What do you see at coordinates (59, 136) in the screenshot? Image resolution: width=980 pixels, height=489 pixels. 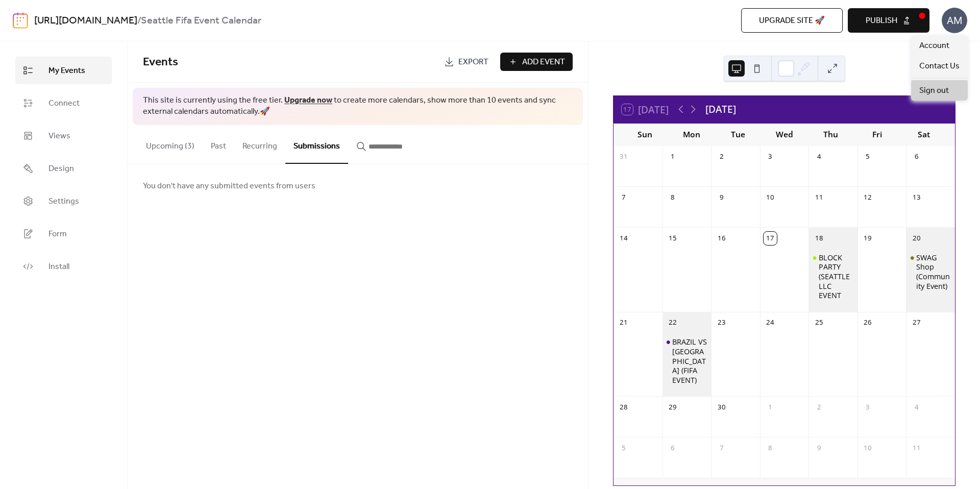 I see `span: Views` at bounding box center [59, 136].